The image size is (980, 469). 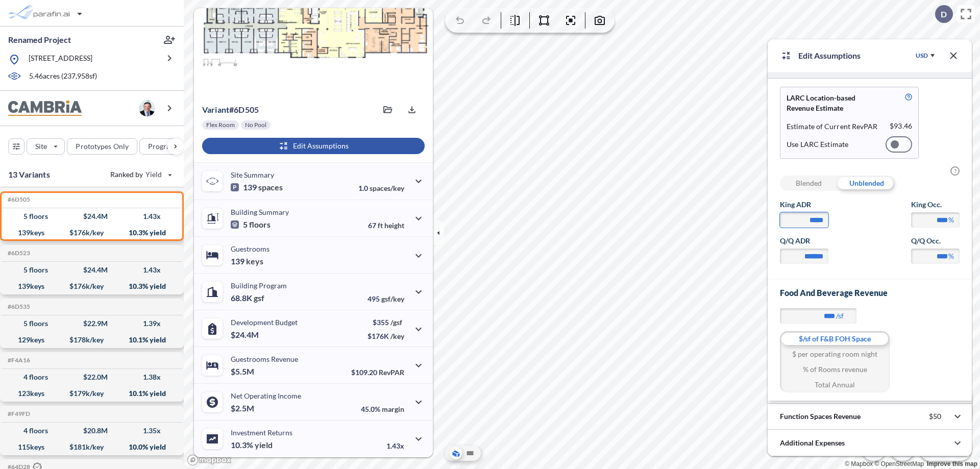 I want to click on span: ft, so click(x=380, y=225).